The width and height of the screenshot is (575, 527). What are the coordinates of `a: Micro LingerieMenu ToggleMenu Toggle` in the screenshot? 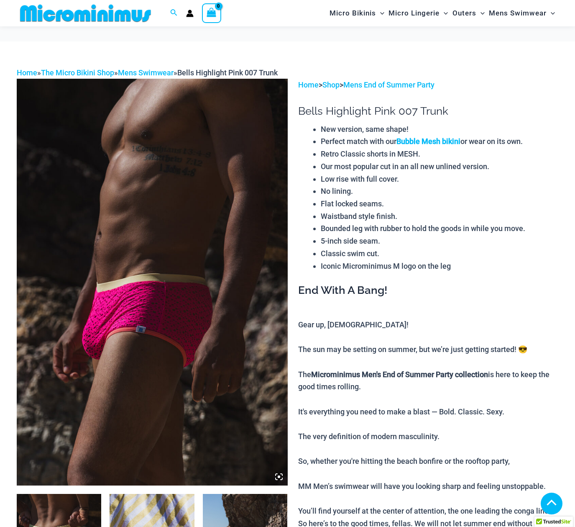 It's located at (418, 13).